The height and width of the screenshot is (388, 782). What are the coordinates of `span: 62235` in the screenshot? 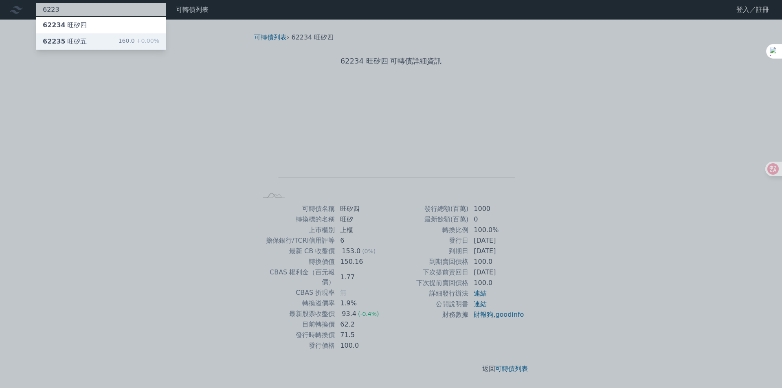 It's located at (54, 41).